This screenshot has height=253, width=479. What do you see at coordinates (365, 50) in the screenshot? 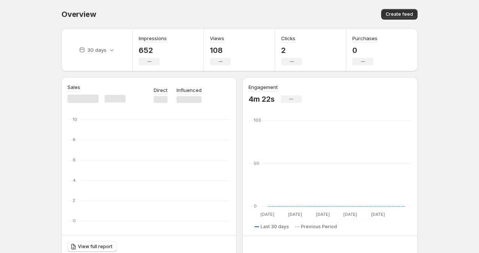
I see `p: 0` at bounding box center [365, 50].